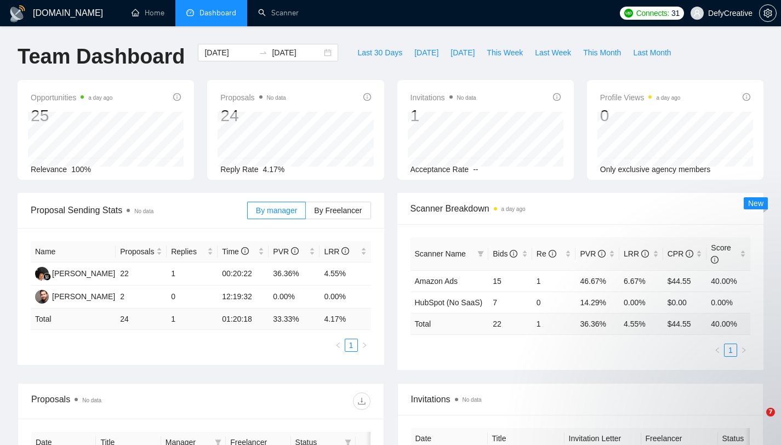  Describe the element at coordinates (640, 116) in the screenshot. I see `div: 0` at that location.